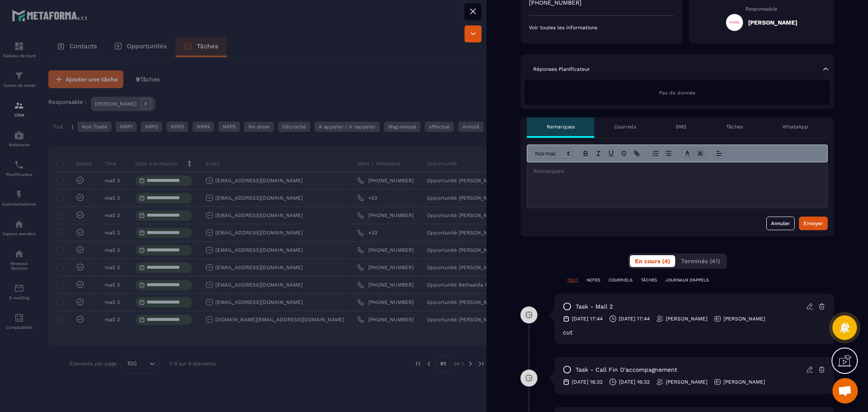  I want to click on p: Réponses Planificateur, so click(562, 69).